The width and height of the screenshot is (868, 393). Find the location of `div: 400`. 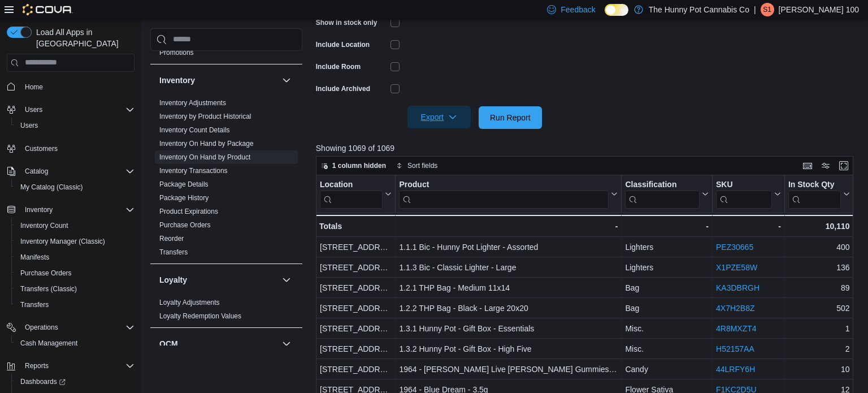

div: 400 is located at coordinates (819, 247).